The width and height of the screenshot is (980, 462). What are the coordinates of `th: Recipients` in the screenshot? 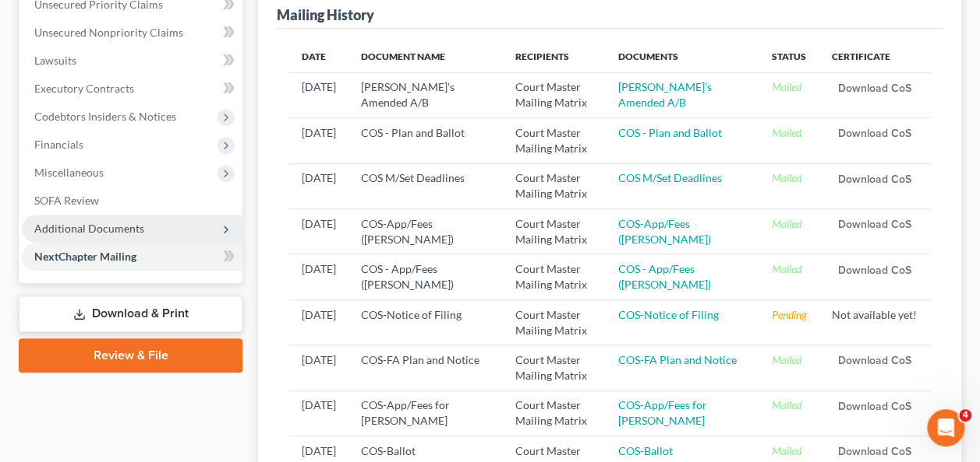 It's located at (555, 57).